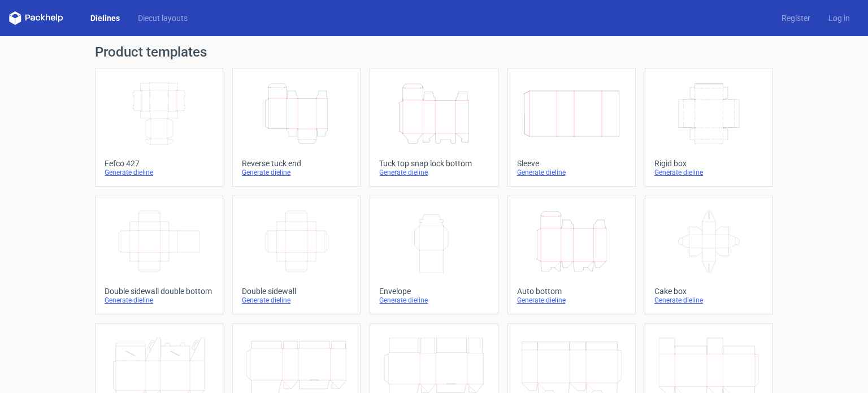 The image size is (868, 393). What do you see at coordinates (296, 127) in the screenshot?
I see `a: Reverse tuck endGenerate dieline` at bounding box center [296, 127].